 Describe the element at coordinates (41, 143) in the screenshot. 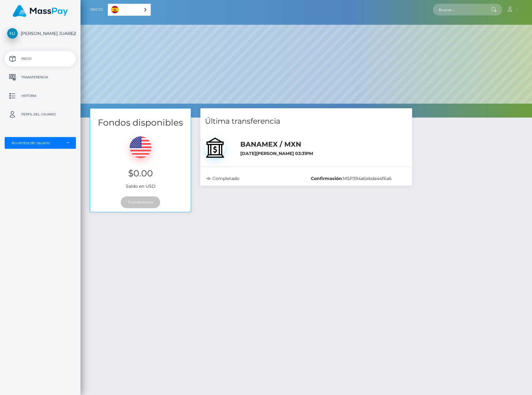

I see `button: Acuerdos de usuario` at that location.